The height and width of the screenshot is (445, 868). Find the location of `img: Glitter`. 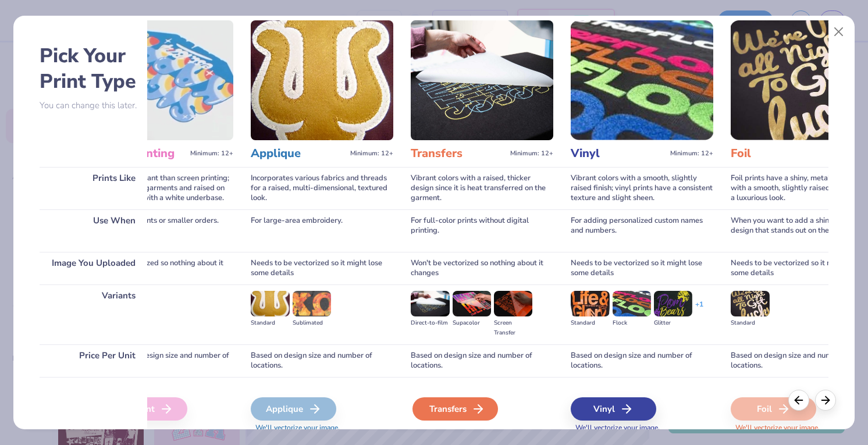

img: Glitter is located at coordinates (673, 304).